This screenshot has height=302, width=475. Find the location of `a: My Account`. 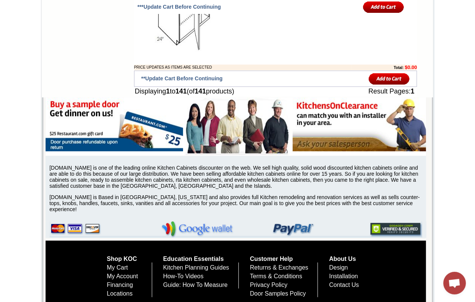

a: My Account is located at coordinates (122, 276).